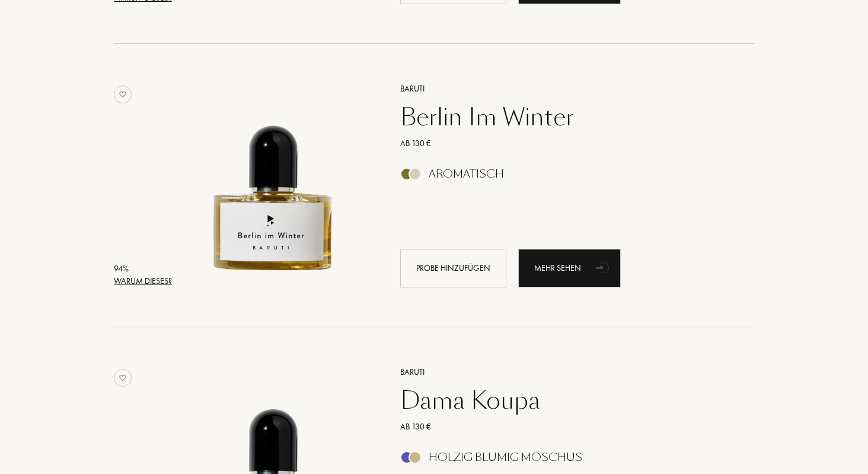  I want to click on div: Dama Koupa, so click(564, 400).